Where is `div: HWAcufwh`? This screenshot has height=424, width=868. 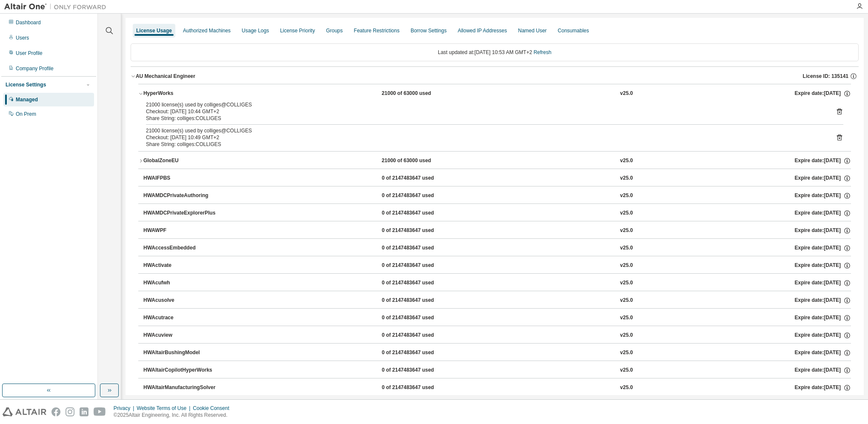 div: HWAcufwh is located at coordinates (181, 283).